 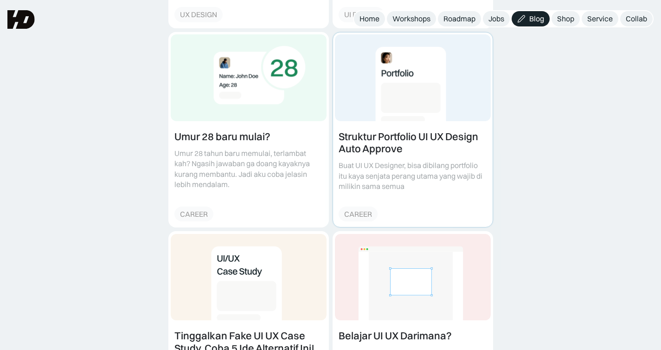 I want to click on div: Collab, so click(x=636, y=19).